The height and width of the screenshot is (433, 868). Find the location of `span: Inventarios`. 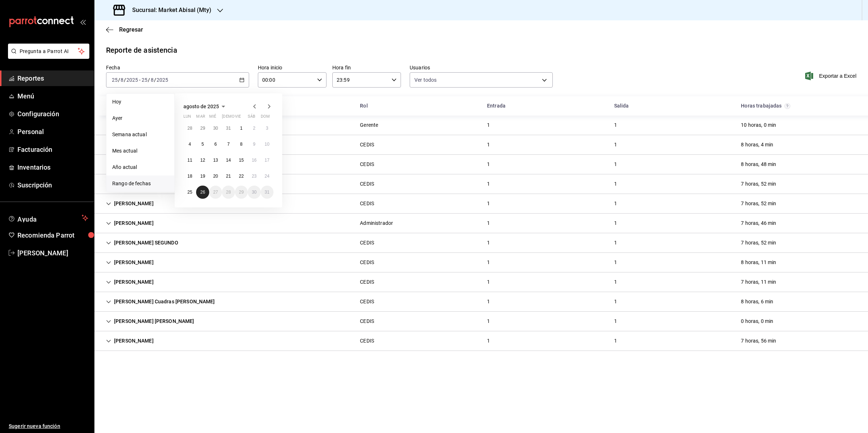

span: Inventarios is located at coordinates (52, 167).